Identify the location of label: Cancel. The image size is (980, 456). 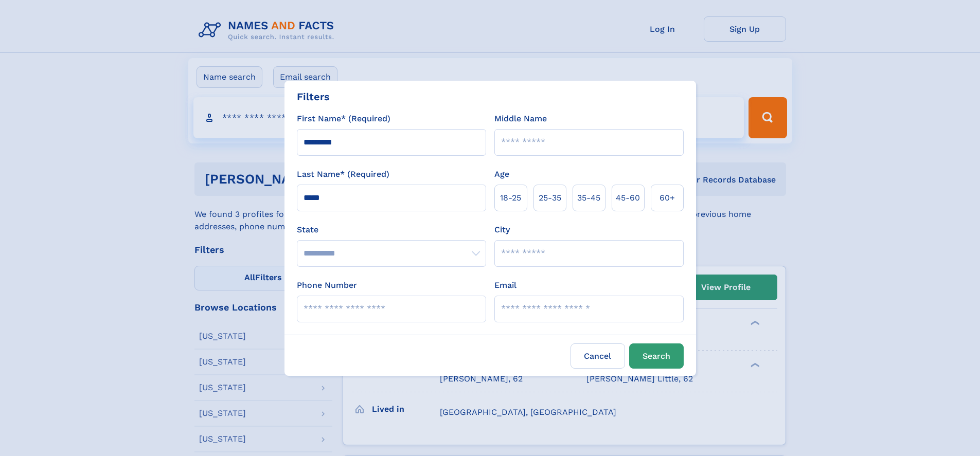
(598, 356).